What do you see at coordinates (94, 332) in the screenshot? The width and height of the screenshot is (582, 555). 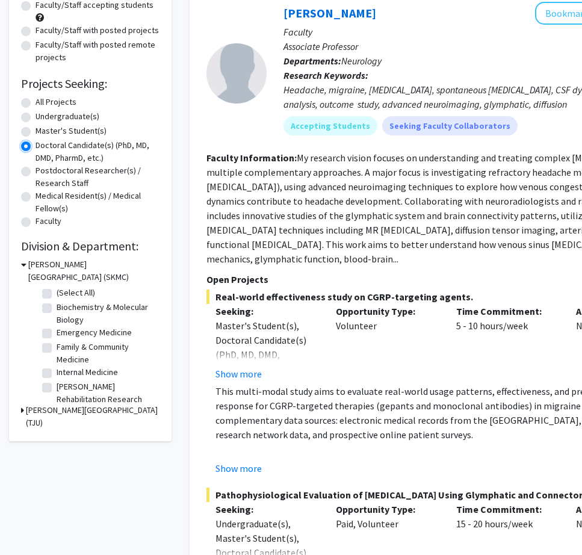 I see `label: Emergency Medicine` at bounding box center [94, 332].